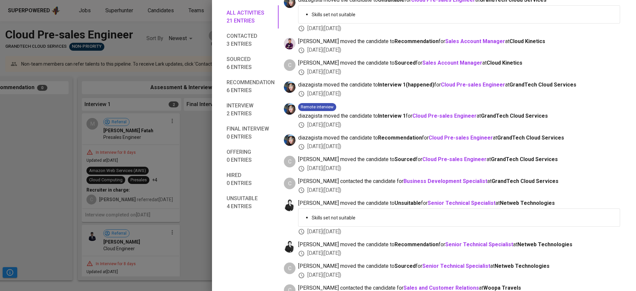 The width and height of the screenshot is (636, 291). What do you see at coordinates (441, 288) in the screenshot?
I see `a: Sales and Customer Relations` at bounding box center [441, 288].